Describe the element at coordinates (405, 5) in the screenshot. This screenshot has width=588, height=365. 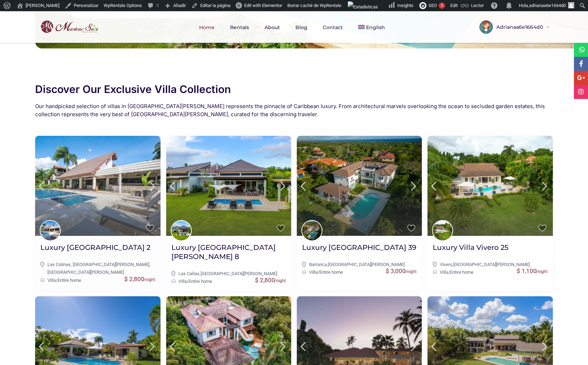
I see `span: Insights` at that location.